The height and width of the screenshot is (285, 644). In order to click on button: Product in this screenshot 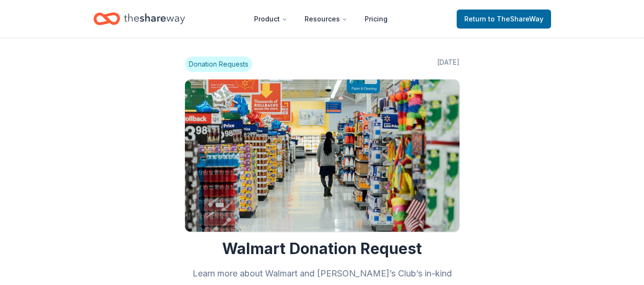, I will do `click(271, 19)`.